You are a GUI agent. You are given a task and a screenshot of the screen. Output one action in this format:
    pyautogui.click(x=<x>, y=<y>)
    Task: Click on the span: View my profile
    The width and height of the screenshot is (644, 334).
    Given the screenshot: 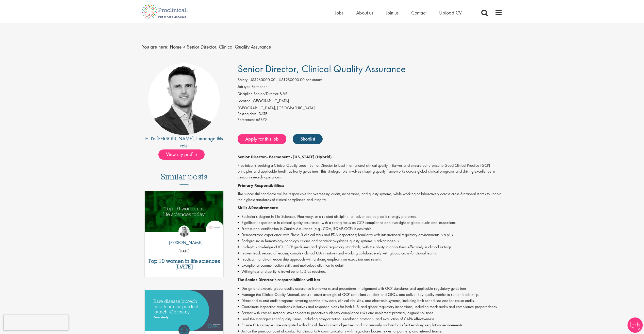 What is the action you would take?
    pyautogui.click(x=182, y=154)
    